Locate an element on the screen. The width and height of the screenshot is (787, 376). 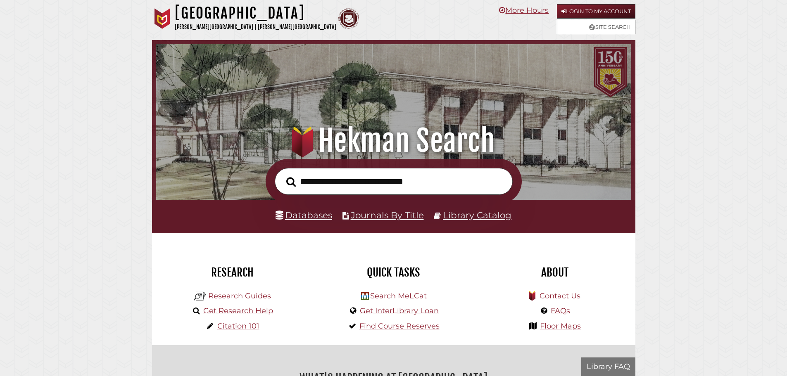
i: Search is located at coordinates (291, 182).